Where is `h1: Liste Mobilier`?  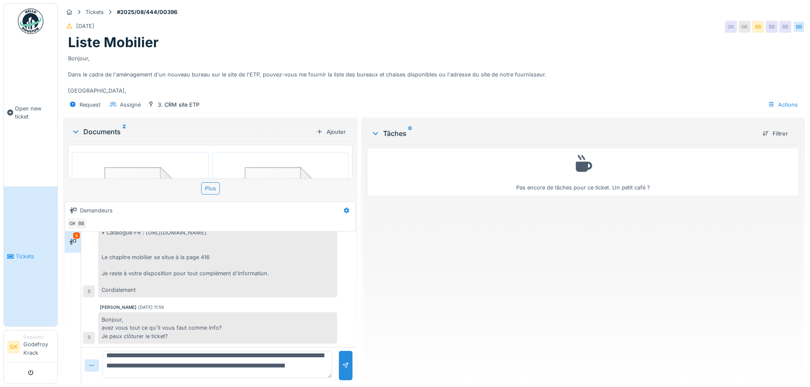 h1: Liste Mobilier is located at coordinates (113, 43).